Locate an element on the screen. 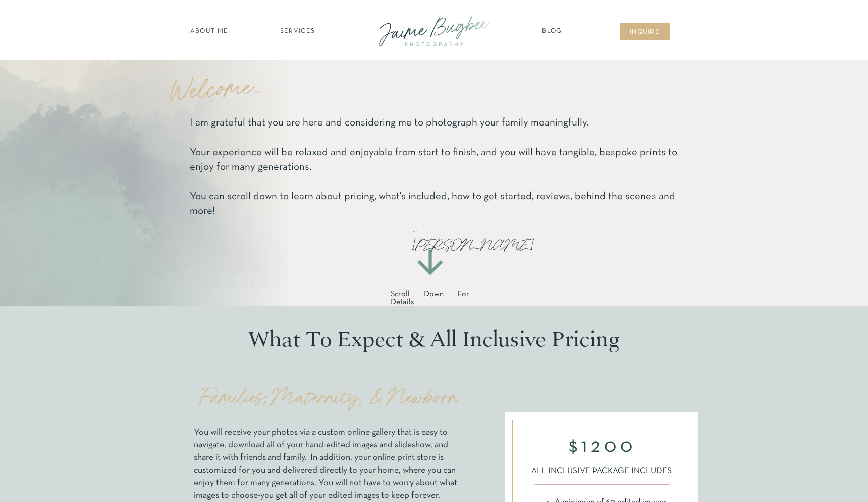 Image resolution: width=868 pixels, height=502 pixels. nav: about ME is located at coordinates (209, 32).